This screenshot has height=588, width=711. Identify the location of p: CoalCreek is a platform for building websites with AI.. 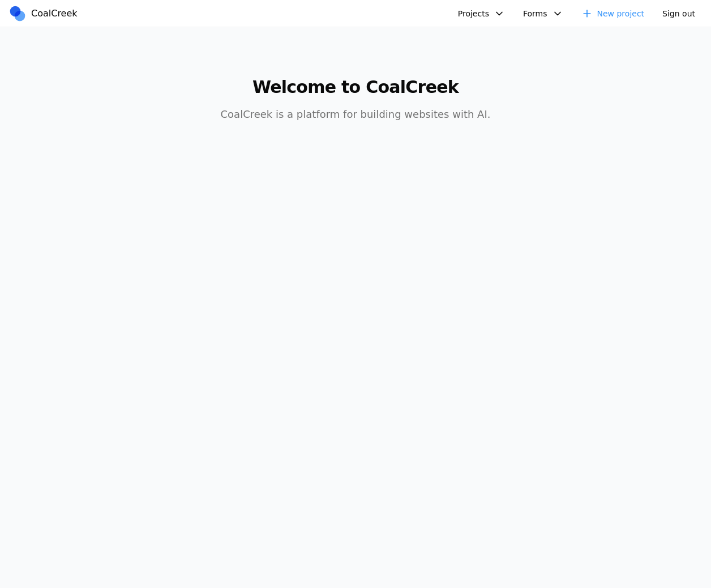
(356, 115).